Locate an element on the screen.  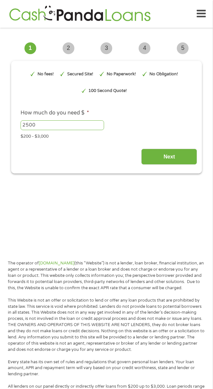
span: 4 is located at coordinates (144, 48).